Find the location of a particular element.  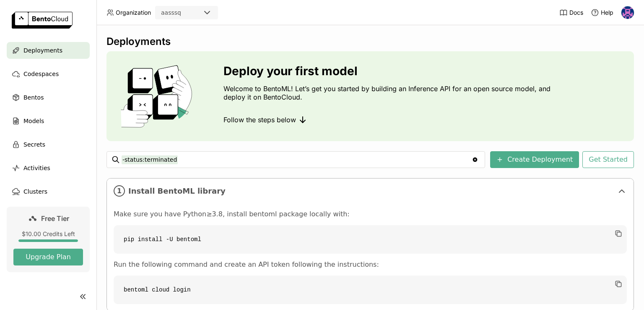

h3: Deploy your first model is located at coordinates (389, 71).